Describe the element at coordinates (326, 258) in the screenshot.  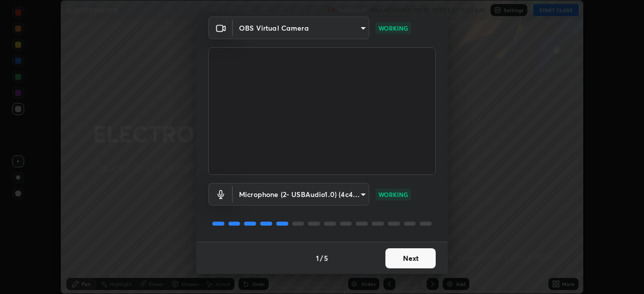
I see `h4: 5` at that location.